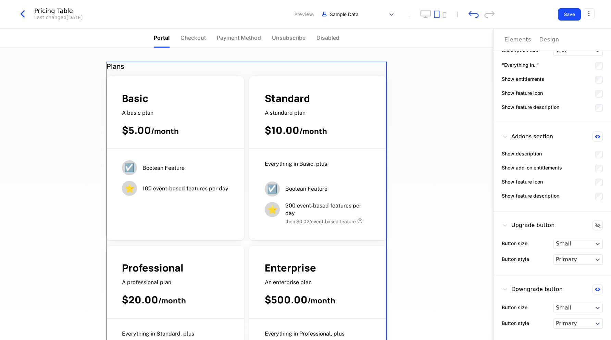 This screenshot has height=340, width=611. I want to click on label: Show add-on entitlements, so click(532, 167).